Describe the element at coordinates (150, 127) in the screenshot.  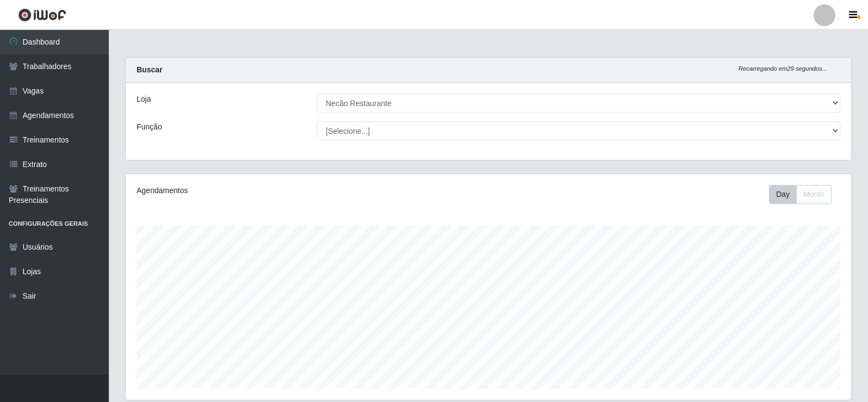
I see `label: Função` at that location.